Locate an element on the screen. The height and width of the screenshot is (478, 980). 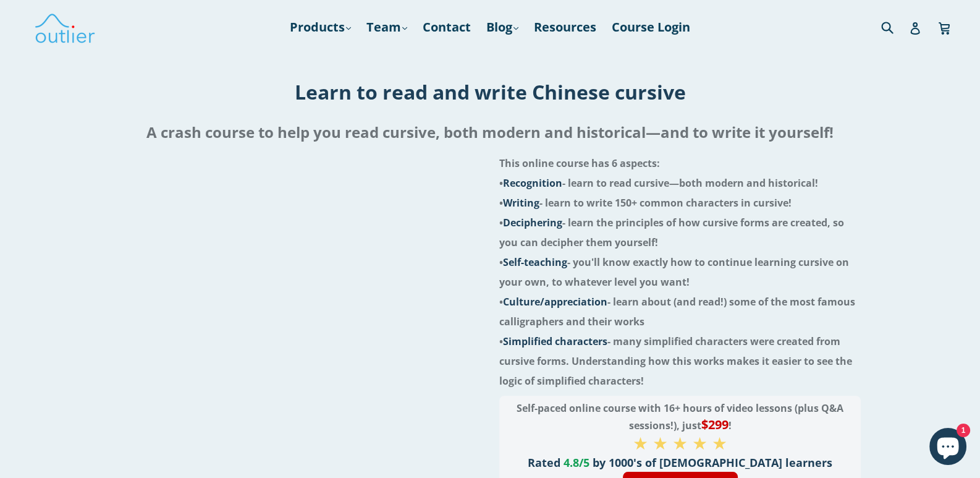
span: Culture/appreciation is located at coordinates (555, 302).